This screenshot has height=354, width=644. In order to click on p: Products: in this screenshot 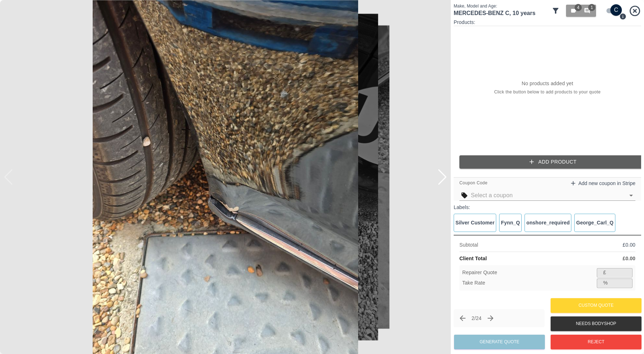, I will do `click(547, 22)`.